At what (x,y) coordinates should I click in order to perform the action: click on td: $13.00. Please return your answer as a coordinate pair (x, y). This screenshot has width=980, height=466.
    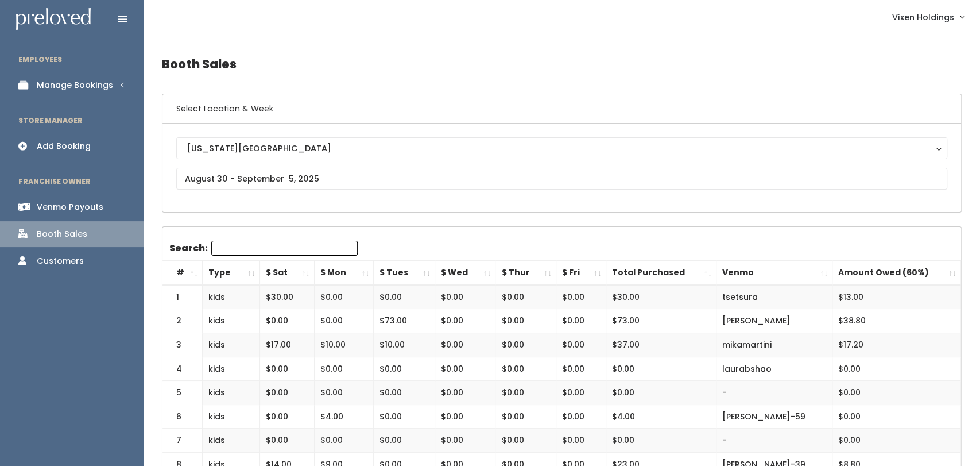
    Looking at the image, I should click on (896, 297).